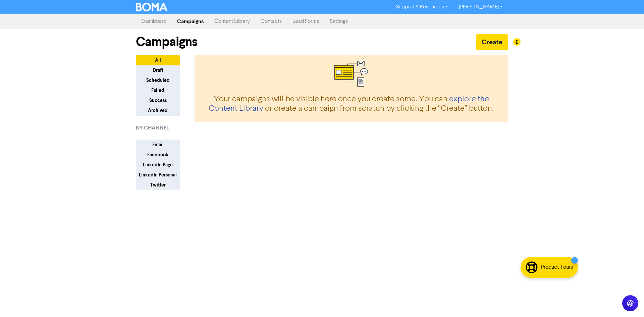 Image resolution: width=644 pixels, height=317 pixels. I want to click on span: BY CHANNEL, so click(152, 128).